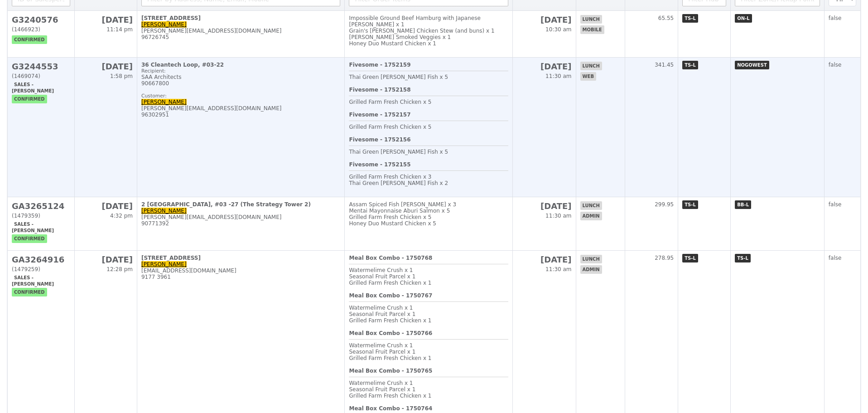 This screenshot has width=868, height=413. Describe the element at coordinates (241, 224) in the screenshot. I see `div: 90771392` at that location.